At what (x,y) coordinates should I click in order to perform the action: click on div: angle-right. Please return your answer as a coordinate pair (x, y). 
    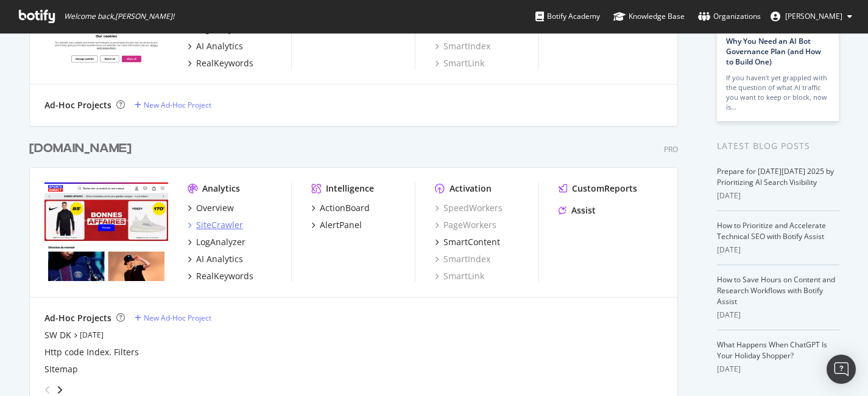
    Looking at the image, I should click on (60, 390).